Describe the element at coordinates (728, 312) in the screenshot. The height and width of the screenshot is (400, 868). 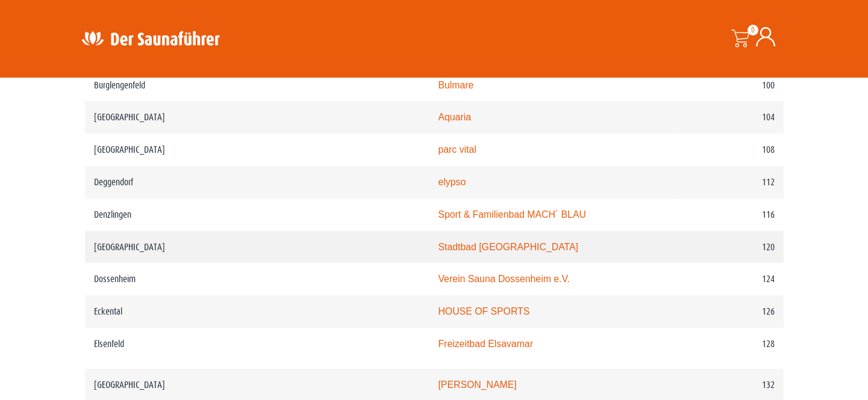
I see `td: 126` at that location.